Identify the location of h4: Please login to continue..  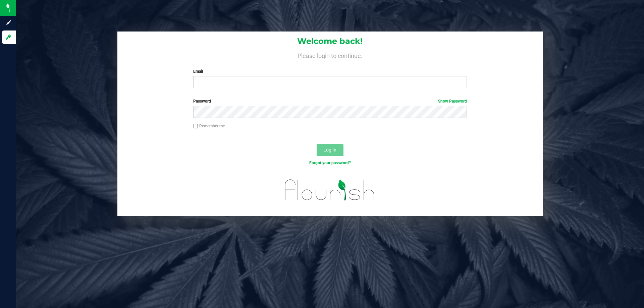
(330, 55).